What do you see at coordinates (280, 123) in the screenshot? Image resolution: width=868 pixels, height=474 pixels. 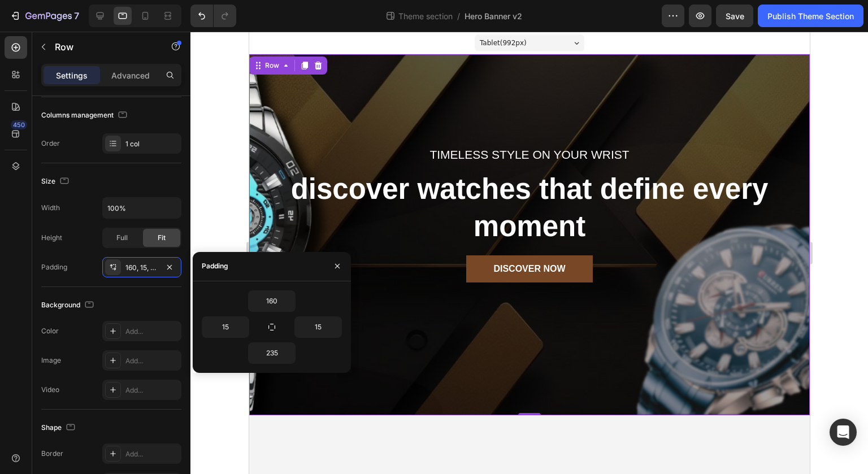 I see `p: Timeless style on your wrist` at bounding box center [280, 123].